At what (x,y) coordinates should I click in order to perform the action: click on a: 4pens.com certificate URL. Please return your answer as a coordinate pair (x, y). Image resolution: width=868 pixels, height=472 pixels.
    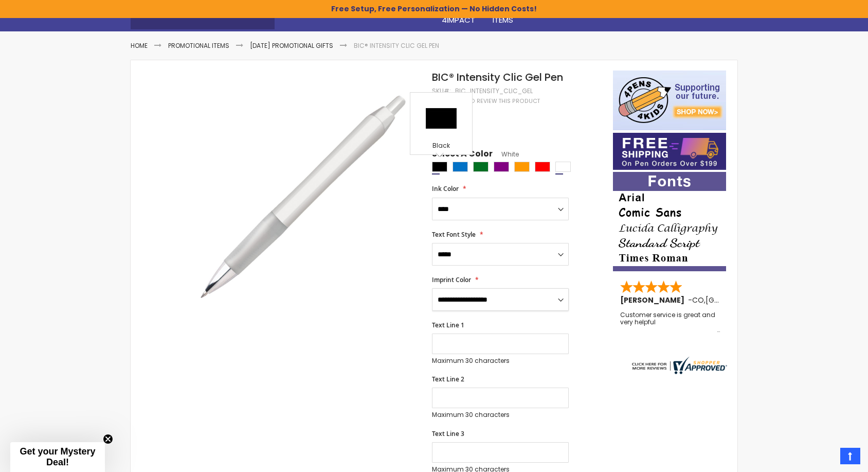
    Looking at the image, I should click on (678, 371).